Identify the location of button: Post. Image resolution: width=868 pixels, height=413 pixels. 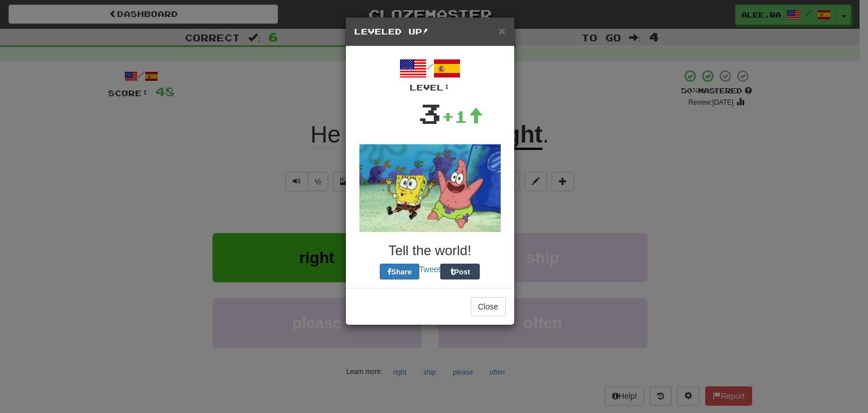
(460, 271).